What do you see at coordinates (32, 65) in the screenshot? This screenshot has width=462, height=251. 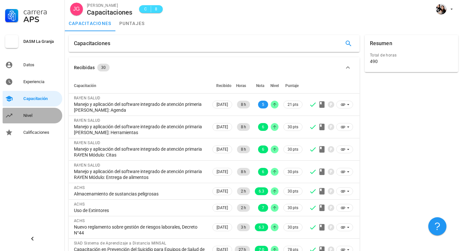 I see `a: Datos` at bounding box center [32, 65].